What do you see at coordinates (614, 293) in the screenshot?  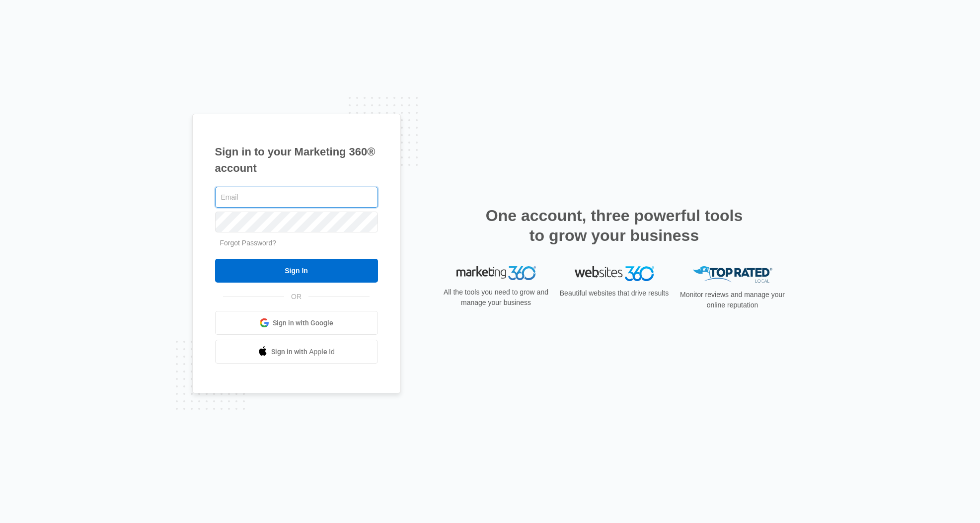 I see `p: Beautiful websites that drive results` at bounding box center [614, 293].